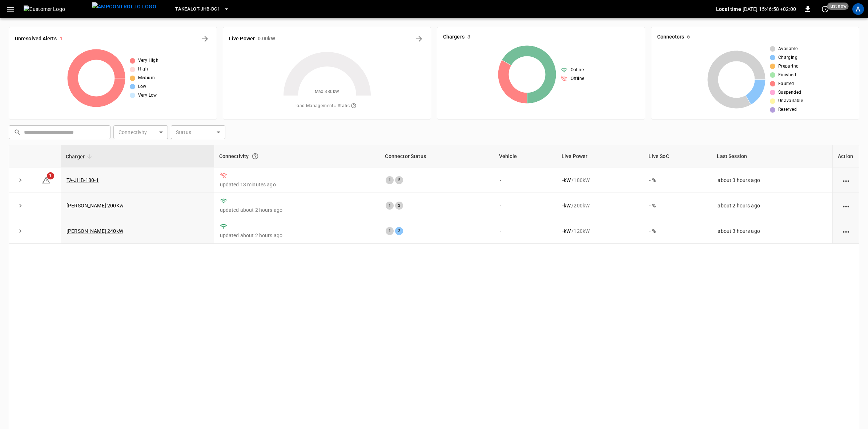 Image resolution: width=868 pixels, height=429 pixels. Describe the element at coordinates (146, 78) in the screenshot. I see `span: Medium` at that location.